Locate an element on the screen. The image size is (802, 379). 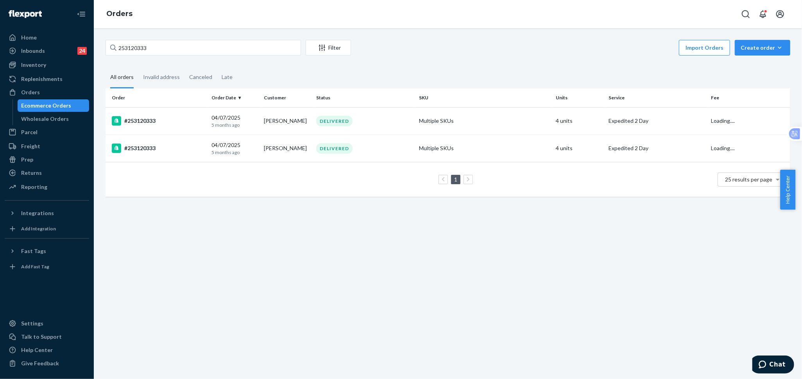
button: Open Search Box is located at coordinates (746, 14).